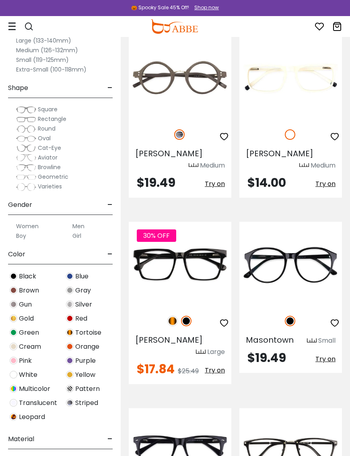  Describe the element at coordinates (26, 110) in the screenshot. I see `img: Square.png` at that location.